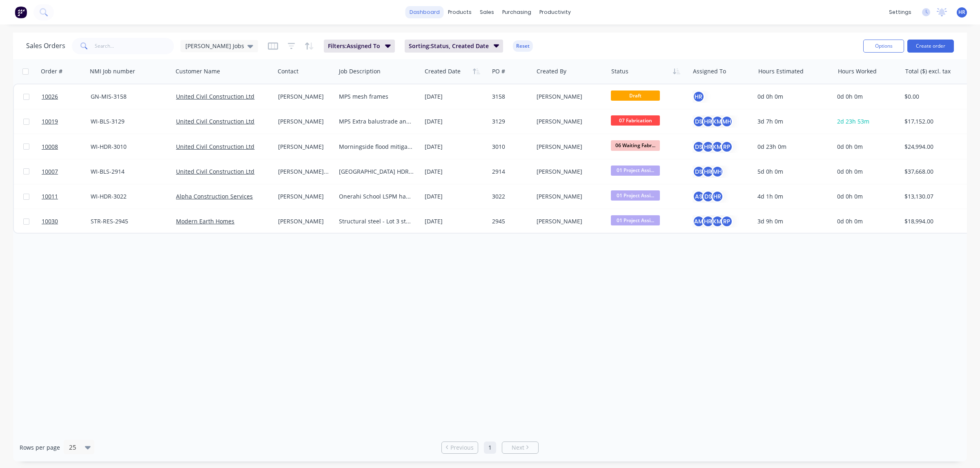 This screenshot has width=980, height=468. I want to click on button: Reset, so click(523, 46).